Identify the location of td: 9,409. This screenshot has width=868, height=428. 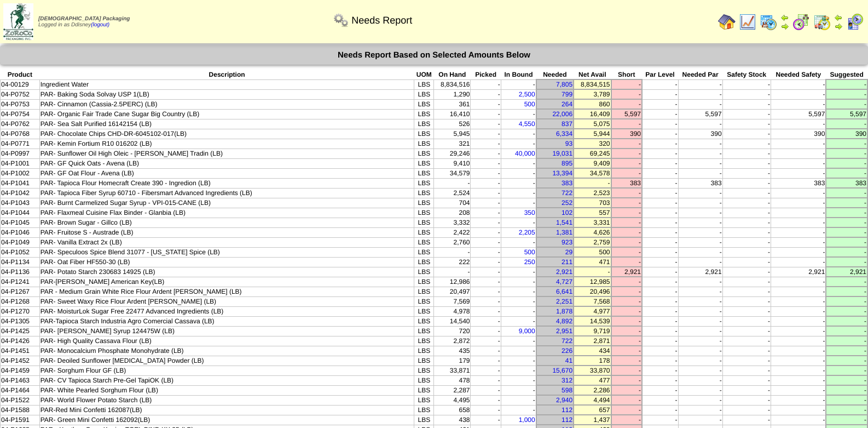
(592, 163).